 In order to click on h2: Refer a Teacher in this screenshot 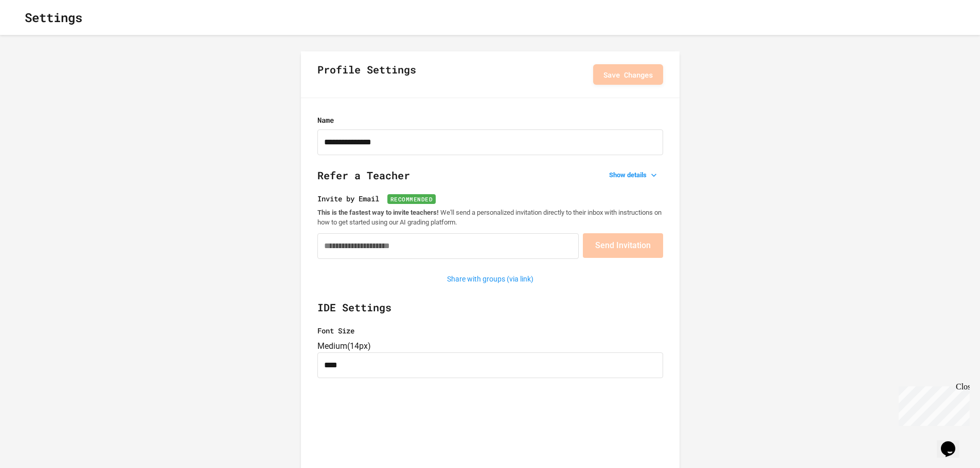, I will do `click(490, 181)`.